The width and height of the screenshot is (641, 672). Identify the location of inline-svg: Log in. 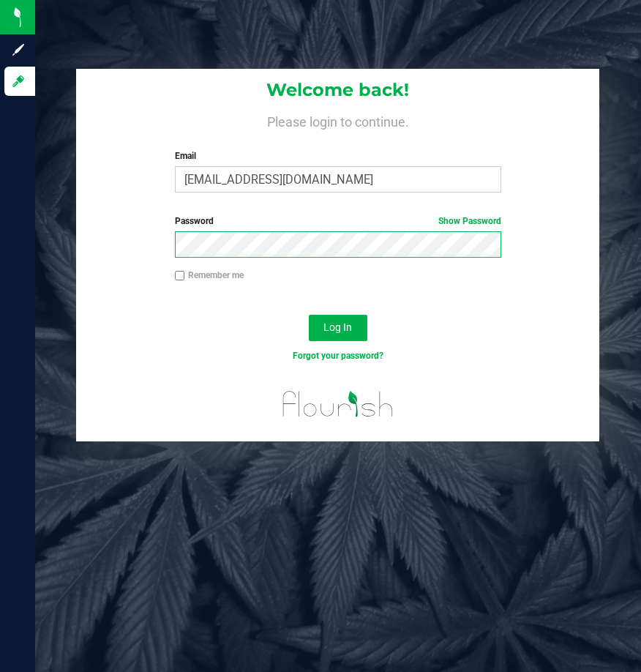
(19, 81).